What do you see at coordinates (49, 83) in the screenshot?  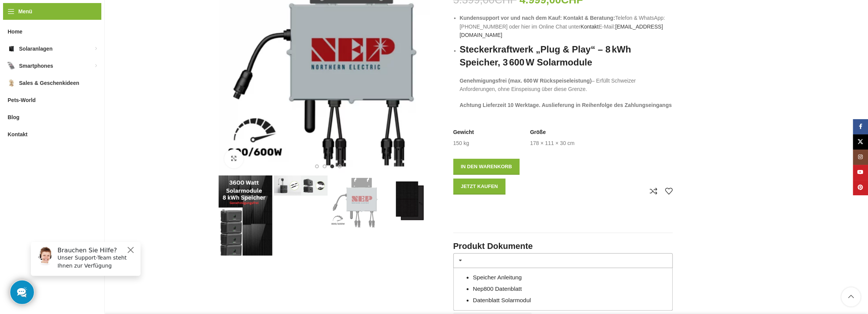 I see `span: Sales & Geschenkideen` at bounding box center [49, 83].